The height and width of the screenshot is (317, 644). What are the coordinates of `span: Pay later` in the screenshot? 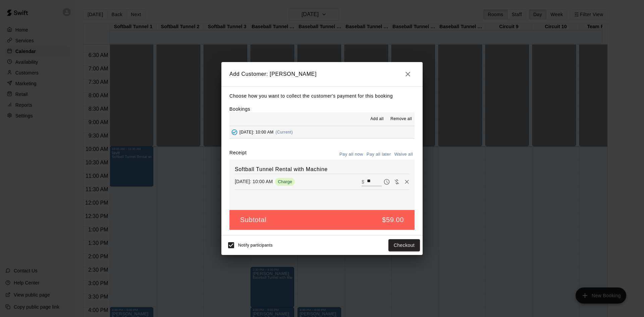 It's located at (387, 181).